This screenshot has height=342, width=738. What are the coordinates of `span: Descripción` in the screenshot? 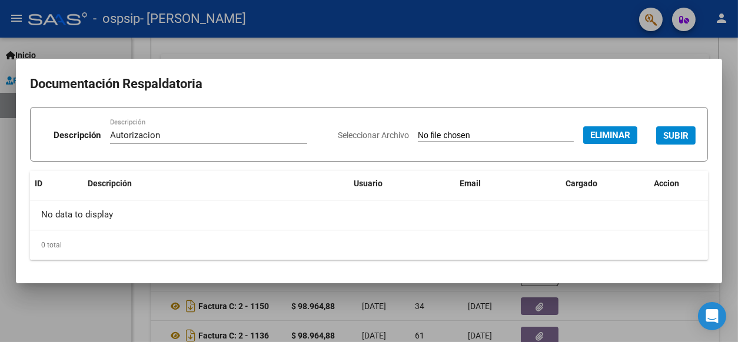 It's located at (109, 184).